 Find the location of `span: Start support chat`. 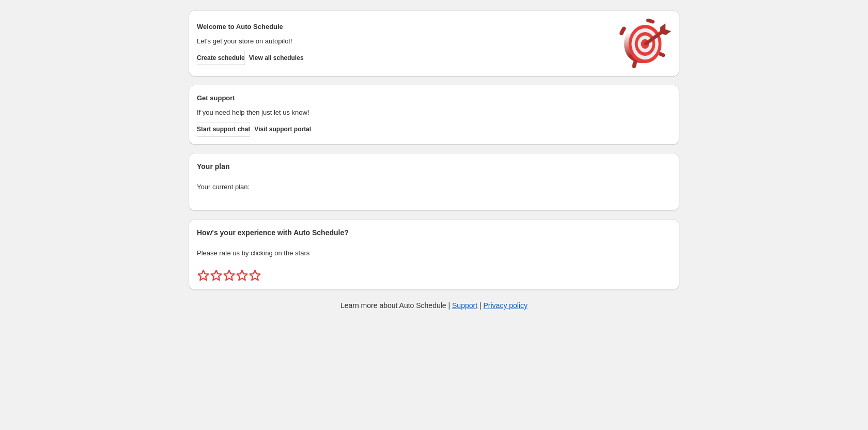

span: Start support chat is located at coordinates (223, 129).